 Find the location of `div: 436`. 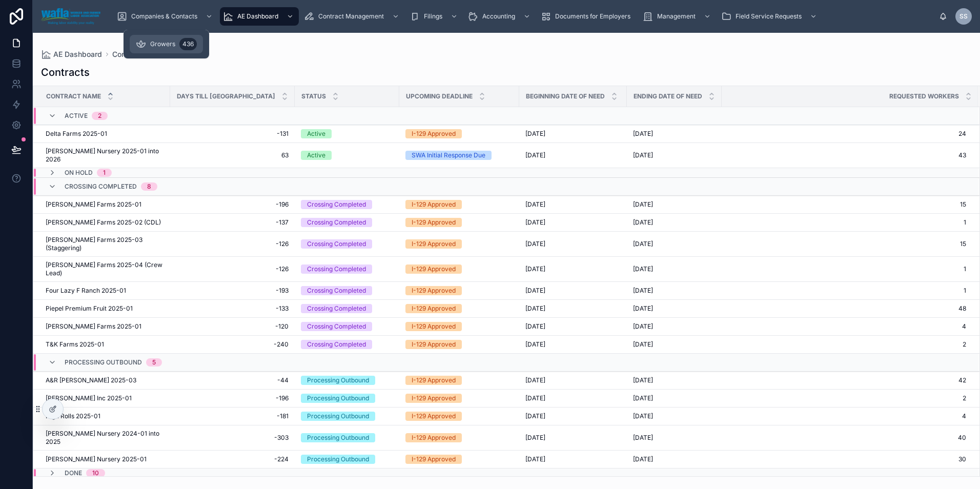

div: 436 is located at coordinates (188, 44).